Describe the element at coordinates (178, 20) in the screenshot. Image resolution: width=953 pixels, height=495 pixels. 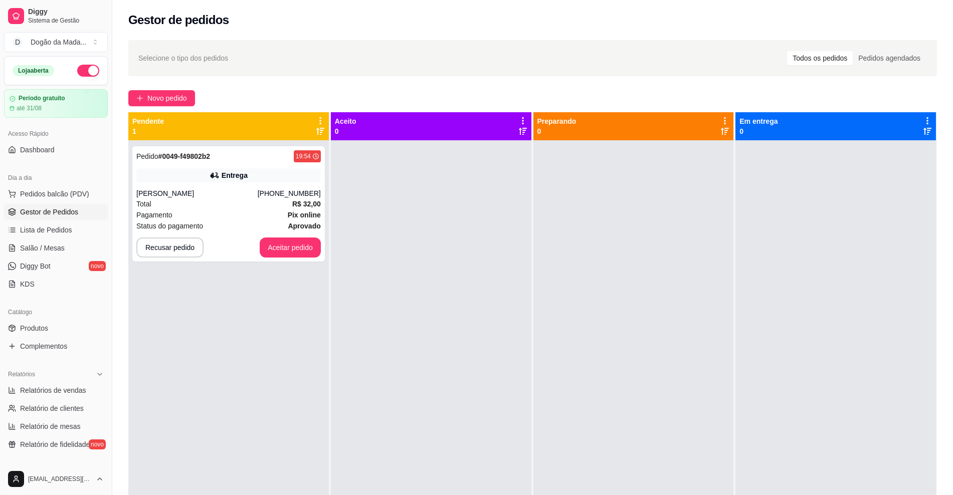
I see `h2: Gestor de pedidos` at that location.